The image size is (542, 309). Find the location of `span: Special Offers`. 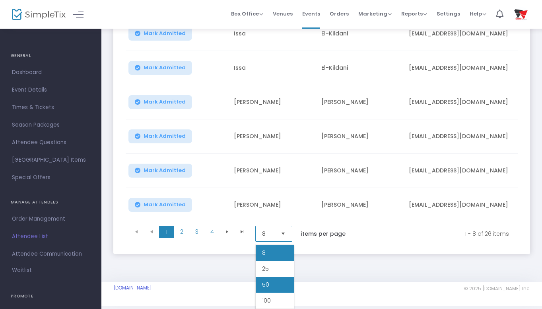

span: Special Offers is located at coordinates (51, 177).